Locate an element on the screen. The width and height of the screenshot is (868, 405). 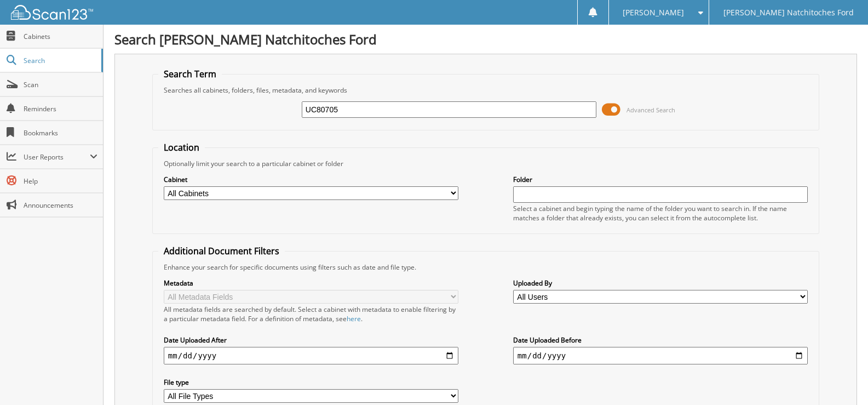
span: Cabinets is located at coordinates (60, 36).